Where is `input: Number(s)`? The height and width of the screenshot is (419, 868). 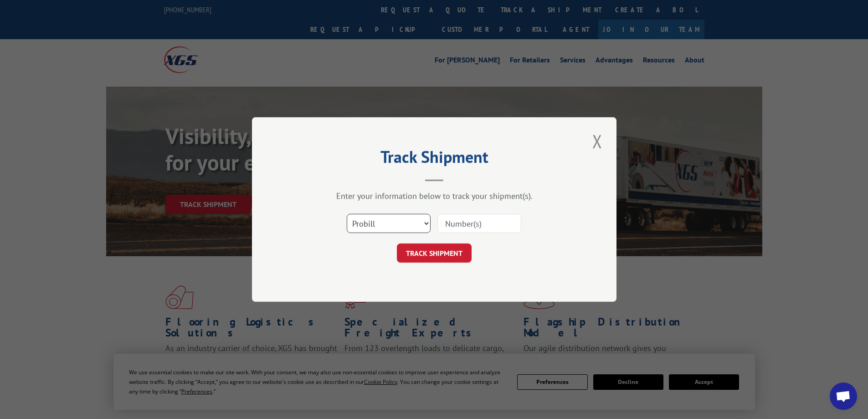 input: Number(s) is located at coordinates (479, 224).